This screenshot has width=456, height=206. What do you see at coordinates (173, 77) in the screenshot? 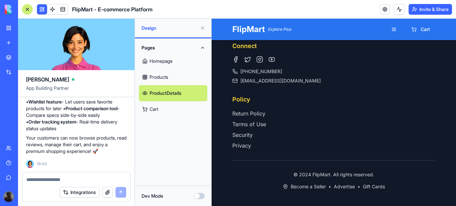
I see `a: Products` at bounding box center [173, 77].